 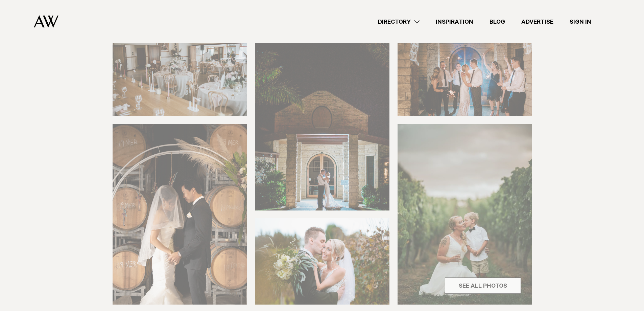 I want to click on a: Advertise, so click(x=537, y=21).